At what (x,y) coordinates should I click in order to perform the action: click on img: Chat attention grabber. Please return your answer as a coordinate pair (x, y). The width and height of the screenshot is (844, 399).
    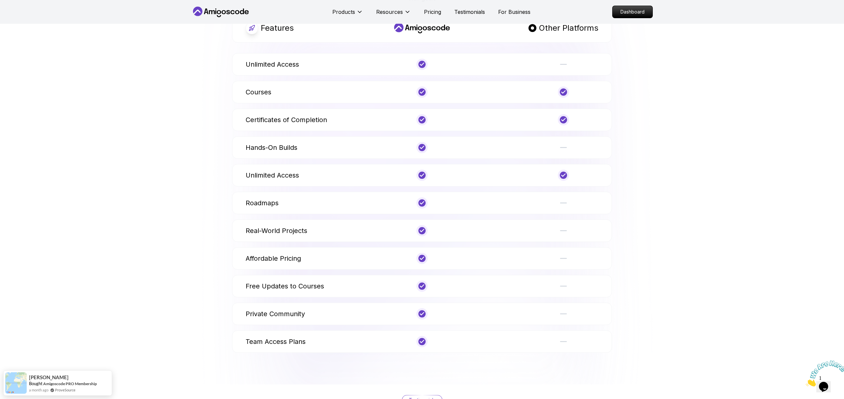
    Looking at the image, I should click on (23, 16).